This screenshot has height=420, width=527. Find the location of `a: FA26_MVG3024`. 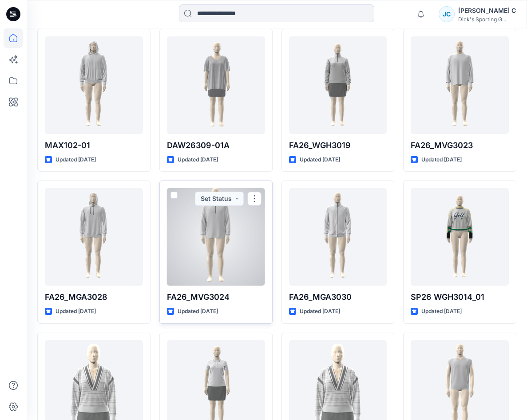

a: FA26_MVG3024 is located at coordinates (216, 237).